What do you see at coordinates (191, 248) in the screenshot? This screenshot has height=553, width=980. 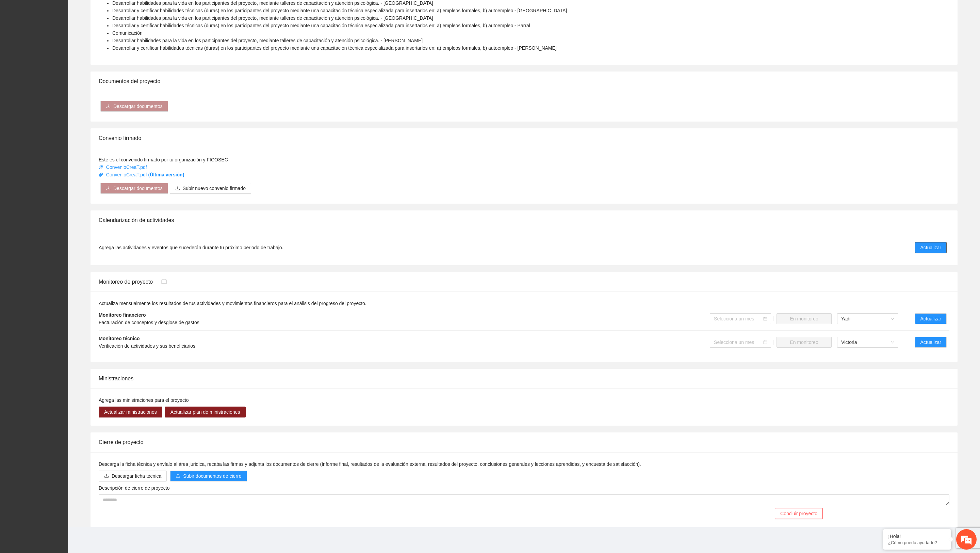 I see `span: Agrega las actividades y eventos que sucederán durante tu próximo periodo de trabajo.` at bounding box center [191, 248].